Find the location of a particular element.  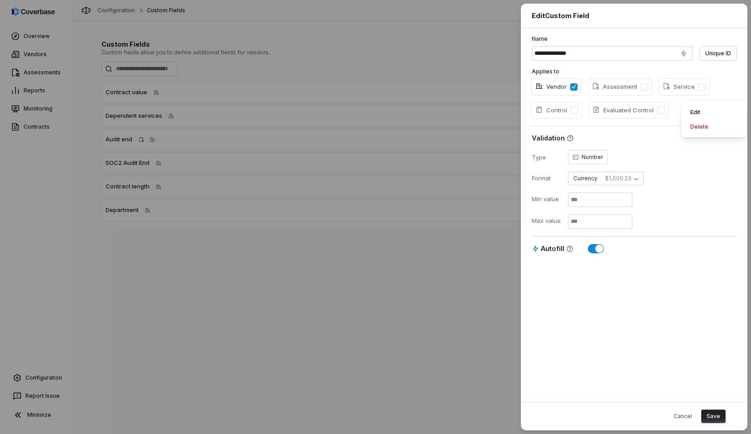

button: Save is located at coordinates (713, 416).